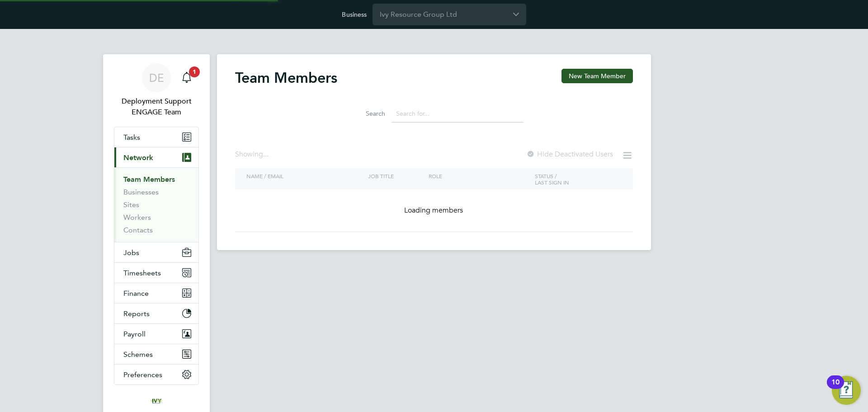 Image resolution: width=868 pixels, height=412 pixels. Describe the element at coordinates (286, 78) in the screenshot. I see `h2: Team Members` at that location.